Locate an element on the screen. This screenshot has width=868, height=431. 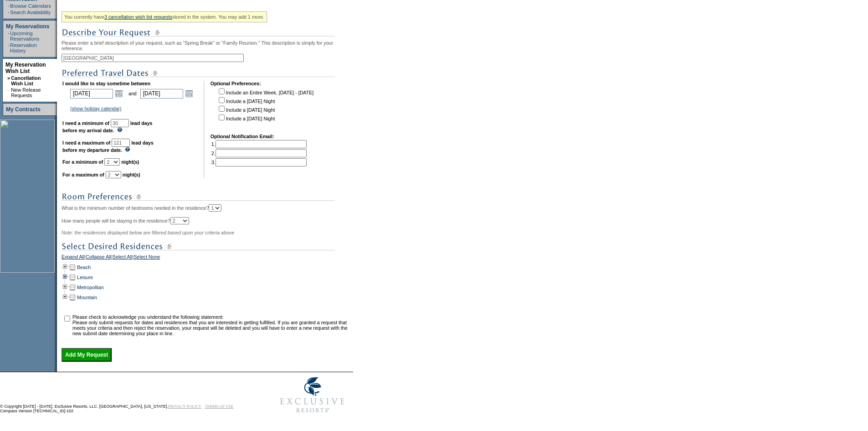
b: lead days before my departure date. is located at coordinates (108, 147).